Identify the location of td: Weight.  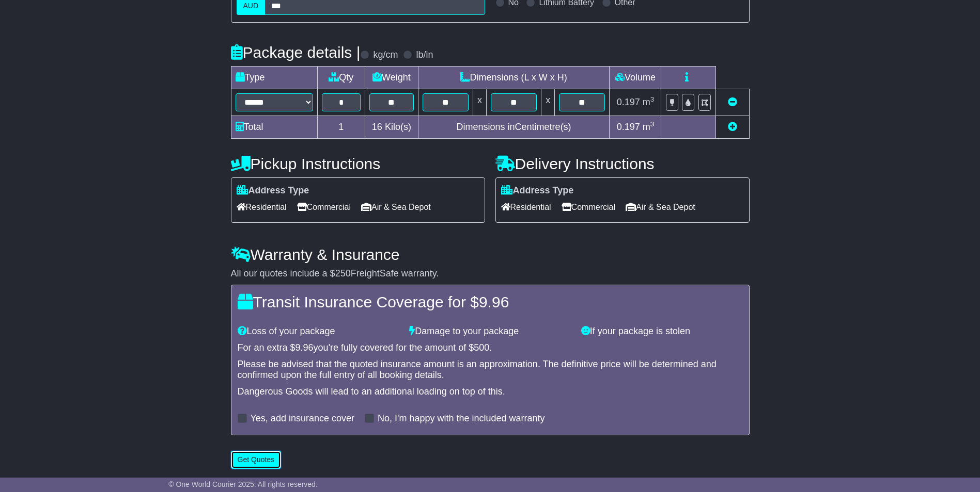
(392, 78).